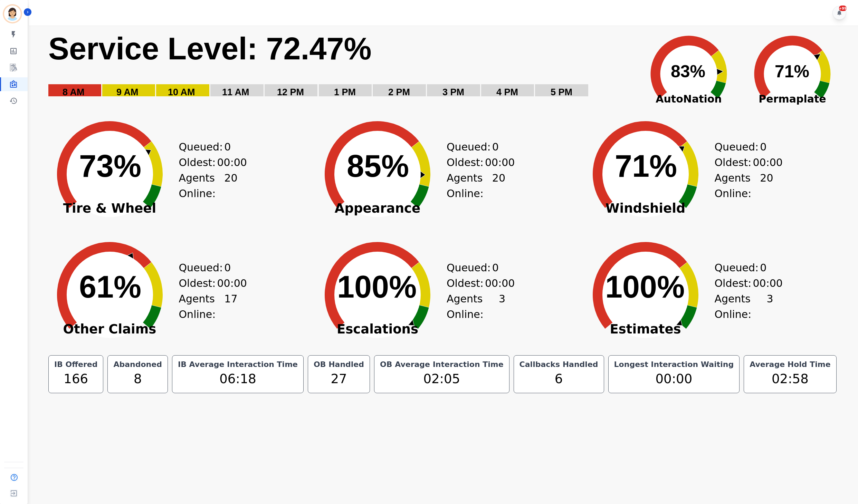 This screenshot has width=858, height=504. Describe the element at coordinates (559, 379) in the screenshot. I see `div: 6` at that location.